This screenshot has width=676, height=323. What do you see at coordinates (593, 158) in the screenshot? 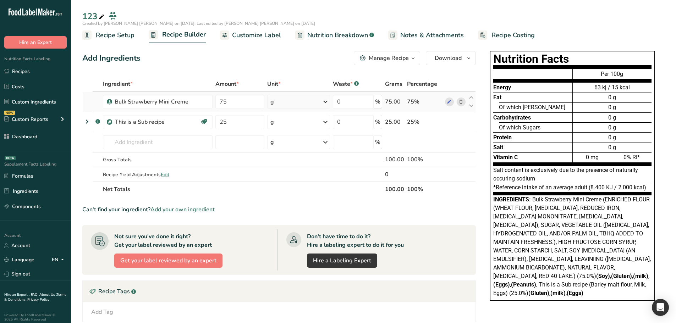
I see `div: 0 mg` at bounding box center [593, 158].